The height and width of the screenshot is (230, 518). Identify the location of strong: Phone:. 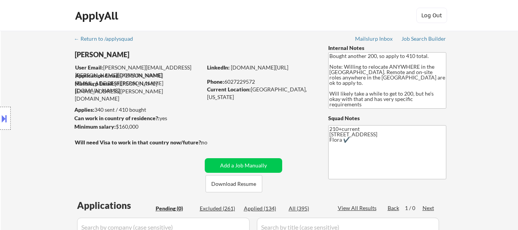
(215, 81).